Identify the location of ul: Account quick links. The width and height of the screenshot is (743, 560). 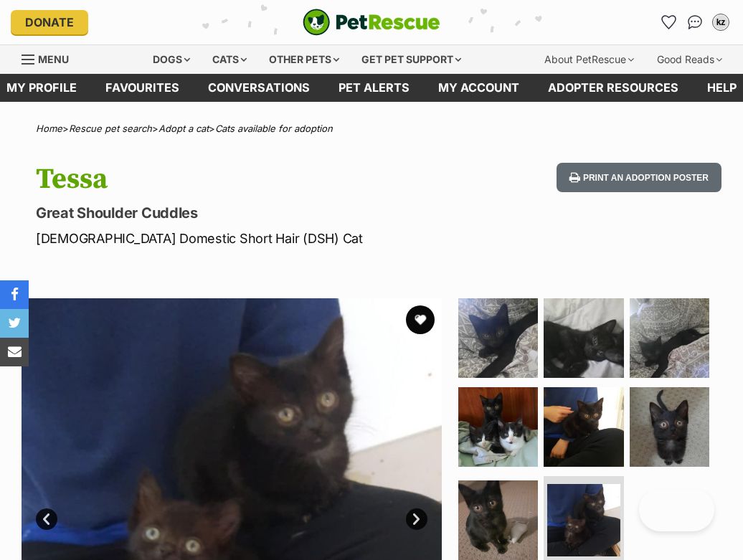
(695, 22).